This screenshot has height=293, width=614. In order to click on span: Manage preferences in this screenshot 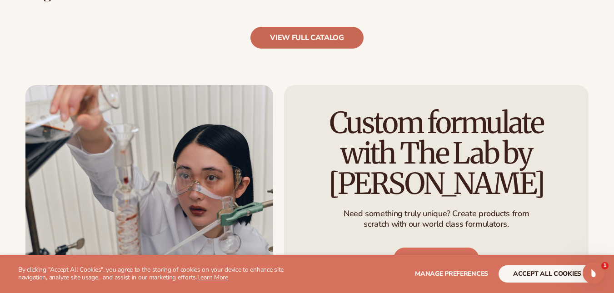, I will do `click(451, 274)`.